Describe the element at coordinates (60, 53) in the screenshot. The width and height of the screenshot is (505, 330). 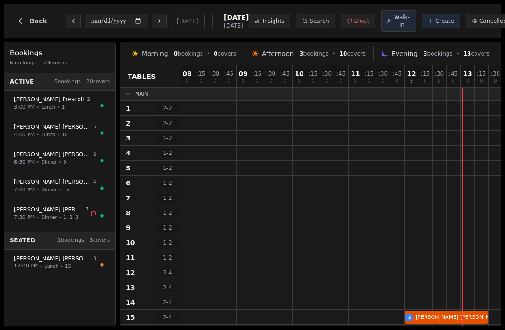
I see `h3: Bookings` at that location.